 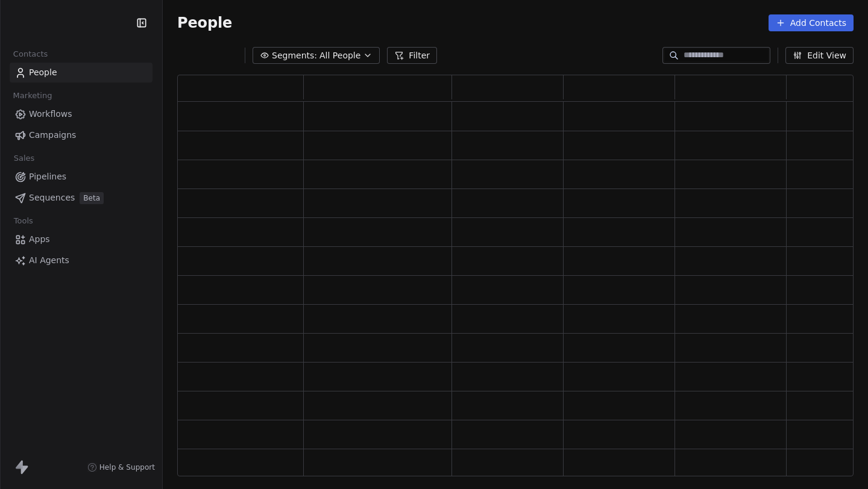 What do you see at coordinates (412, 56) in the screenshot?
I see `button: Filter` at bounding box center [412, 56].